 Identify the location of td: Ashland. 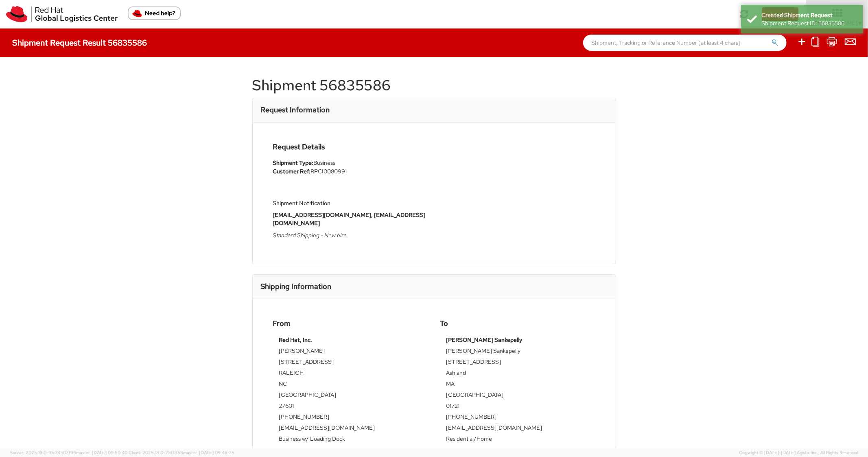
(517, 374).